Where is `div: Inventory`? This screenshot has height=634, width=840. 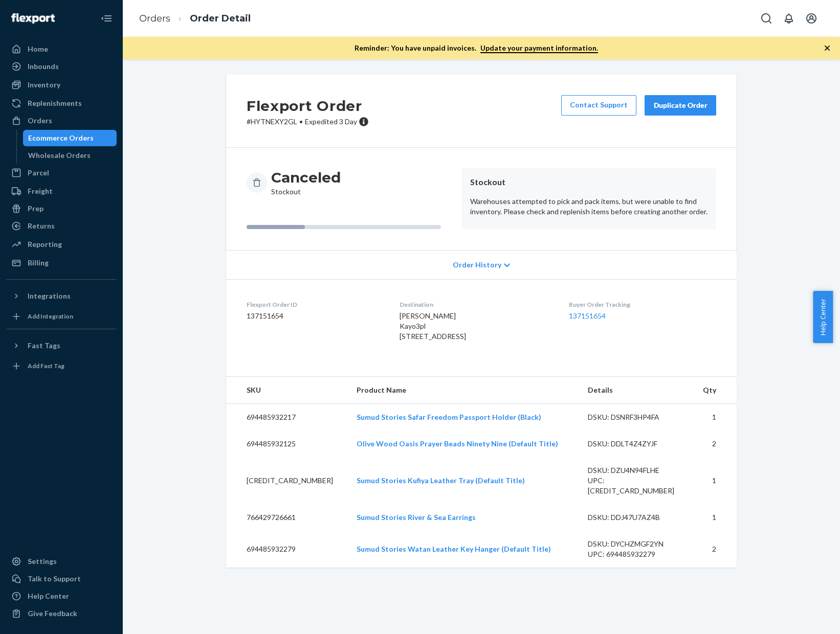
div: Inventory is located at coordinates (44, 85).